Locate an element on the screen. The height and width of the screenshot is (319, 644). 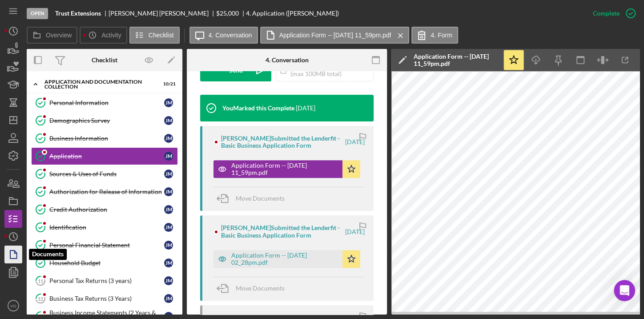
button: Complete is located at coordinates (612, 14).